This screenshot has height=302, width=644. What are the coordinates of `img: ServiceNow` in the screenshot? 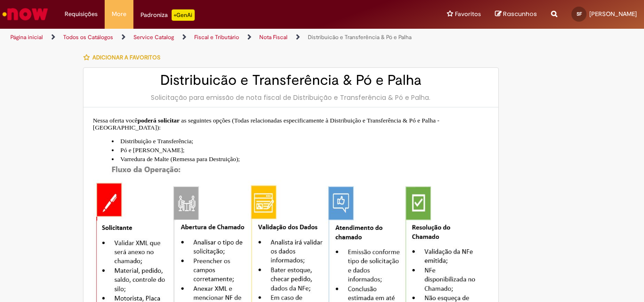 It's located at (25, 14).